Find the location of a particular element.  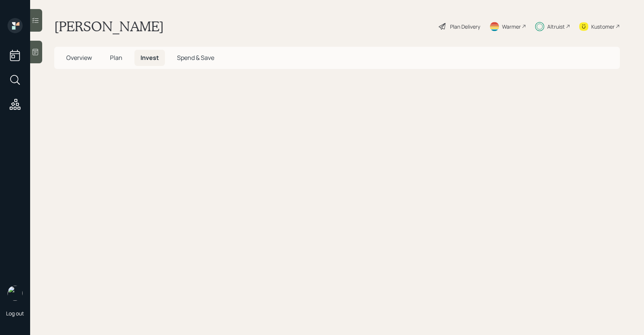

div: Log out is located at coordinates (15, 313).